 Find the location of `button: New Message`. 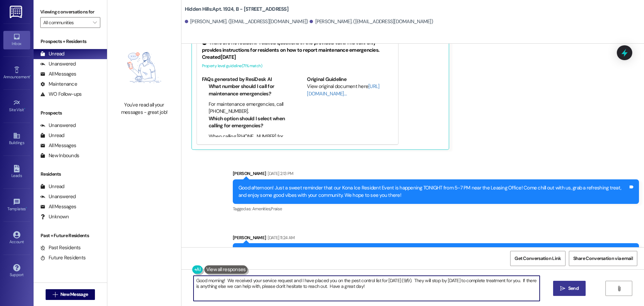

button: New Message is located at coordinates (70, 294).